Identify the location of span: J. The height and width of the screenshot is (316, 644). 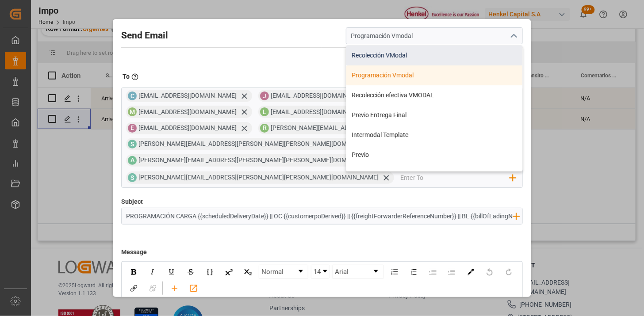
(265, 96).